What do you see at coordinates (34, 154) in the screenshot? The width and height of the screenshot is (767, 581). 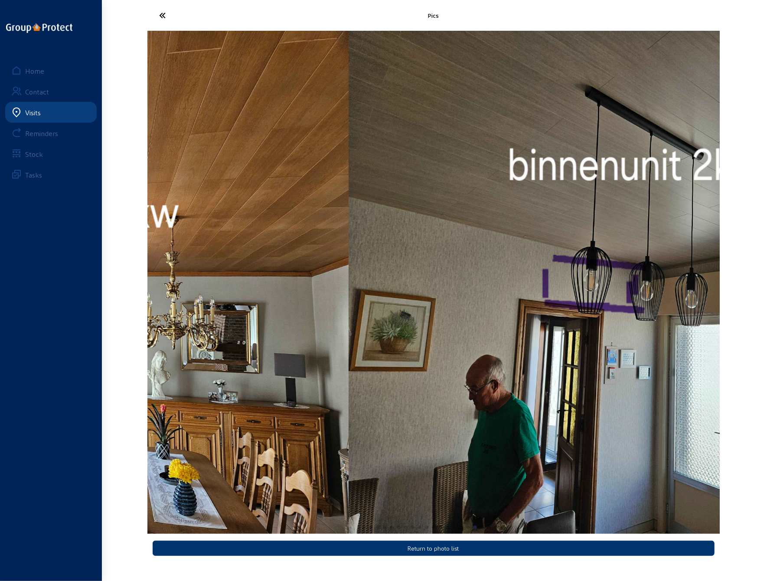 I see `div: Stock` at bounding box center [34, 154].